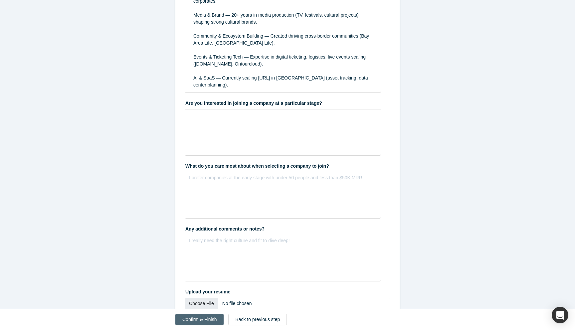 The image size is (575, 330). I want to click on span: Events & Ticketing Tech — Expertise in digital ticketing, logistics, live events scaling ([DOMAIN..., so click(280, 60).